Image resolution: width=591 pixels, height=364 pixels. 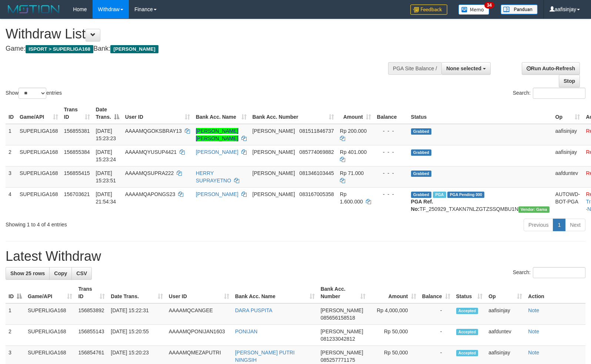 What do you see at coordinates (213, 177) in the screenshot?
I see `a: HERRY SUPRAYETNO` at bounding box center [213, 177].